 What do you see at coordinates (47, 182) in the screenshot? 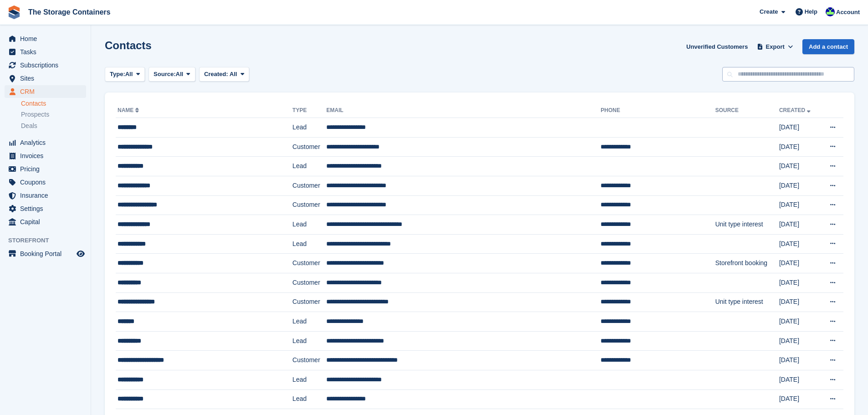
I see `span: Coupons` at bounding box center [47, 182].